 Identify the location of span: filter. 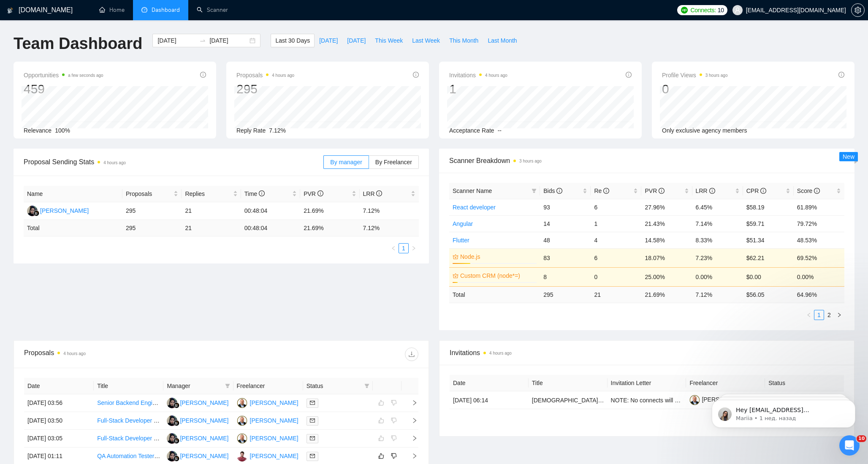
(534, 191).